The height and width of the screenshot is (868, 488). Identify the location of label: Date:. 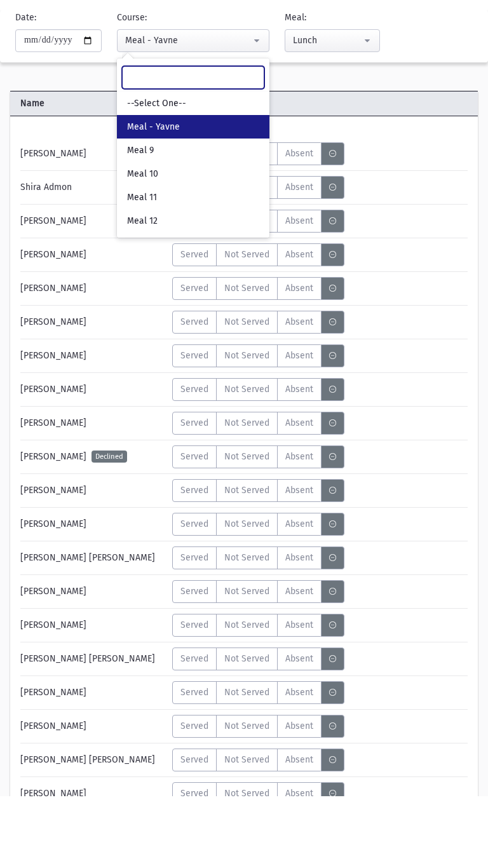
(25, 89).